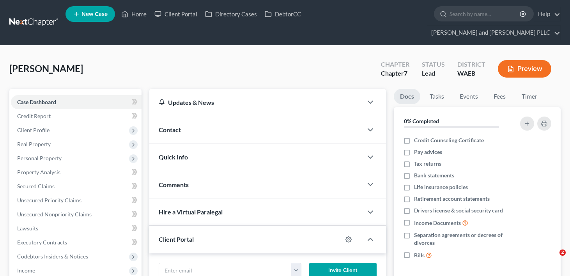  What do you see at coordinates (469, 96) in the screenshot?
I see `a: Events` at bounding box center [469, 96].